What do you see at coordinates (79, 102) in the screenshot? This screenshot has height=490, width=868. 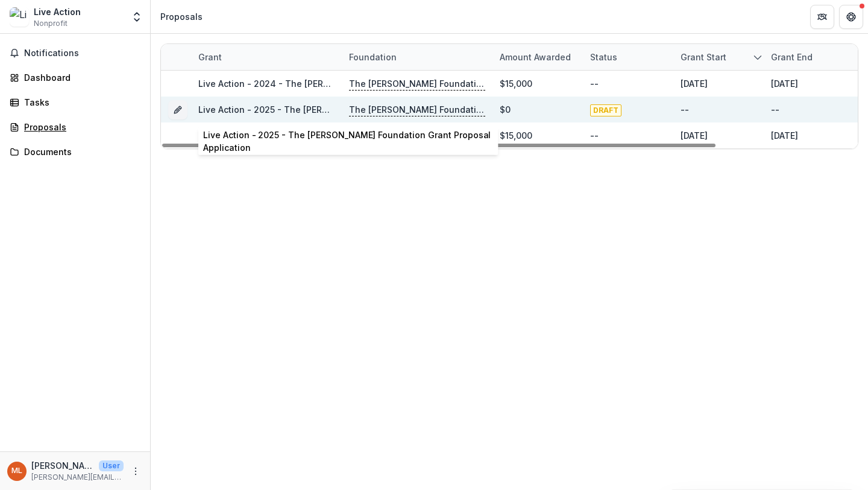 I see `div: Tasks` at bounding box center [79, 102].